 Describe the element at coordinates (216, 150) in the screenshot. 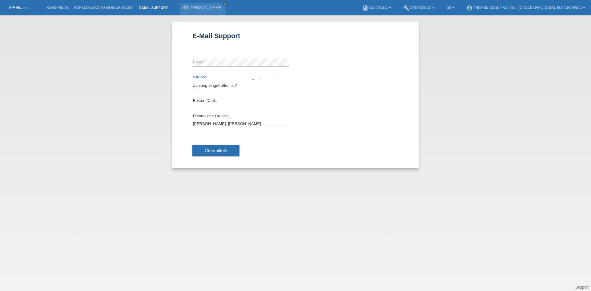

I see `button: Übermitteln` at that location.